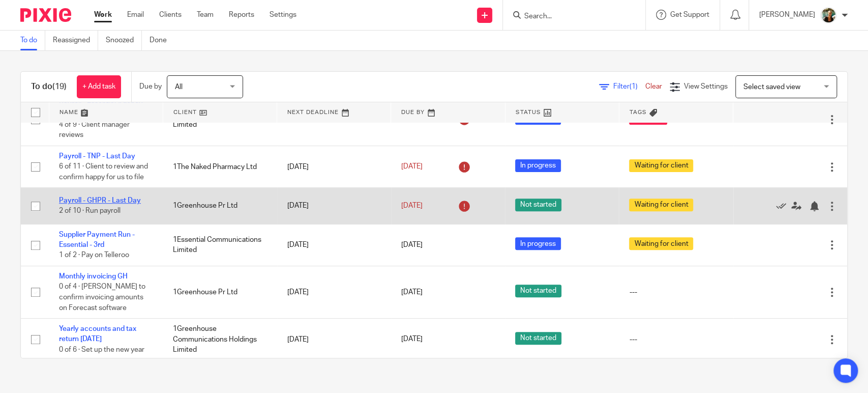  I want to click on span: (1), so click(633, 87).